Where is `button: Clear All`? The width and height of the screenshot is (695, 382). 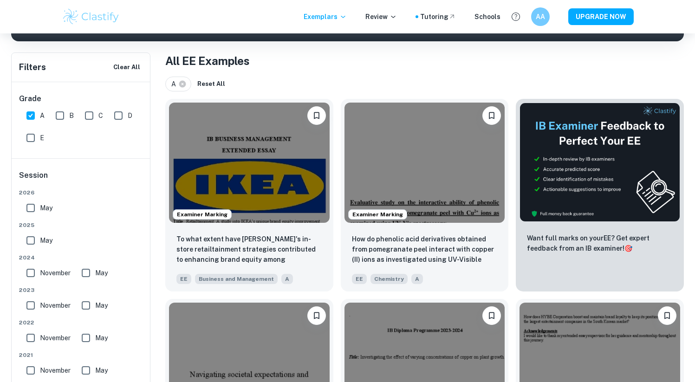 button: Clear All is located at coordinates (127, 67).